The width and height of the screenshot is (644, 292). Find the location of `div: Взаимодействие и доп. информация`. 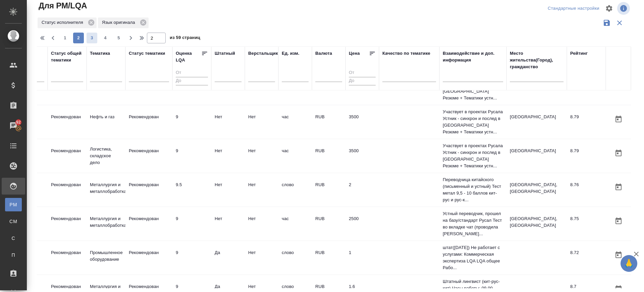

div: Взаимодействие и доп. информация is located at coordinates (473, 57).